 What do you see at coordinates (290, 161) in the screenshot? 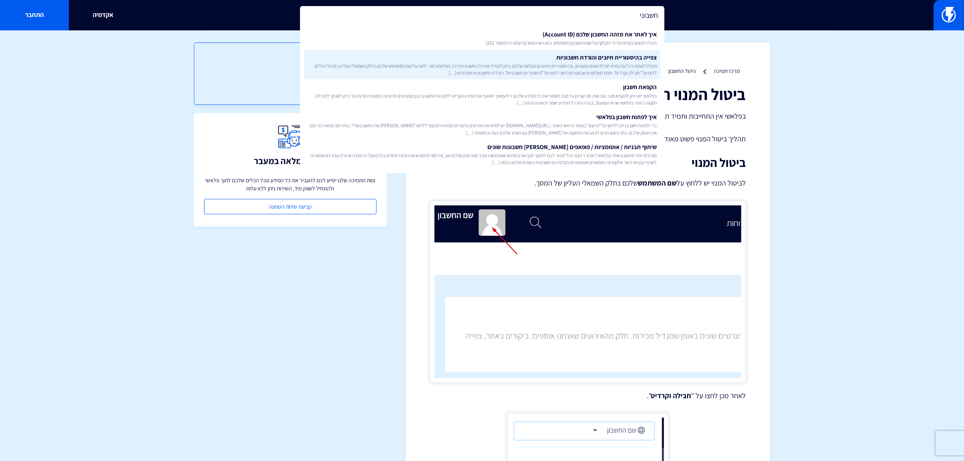
I see `h3: תמיכה מלאה במעבר` at bounding box center [290, 161].